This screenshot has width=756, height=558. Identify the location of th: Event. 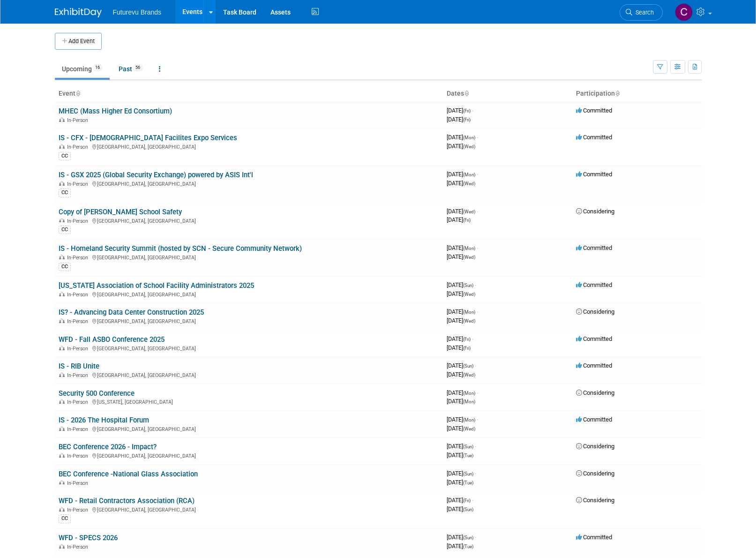
(249, 93).